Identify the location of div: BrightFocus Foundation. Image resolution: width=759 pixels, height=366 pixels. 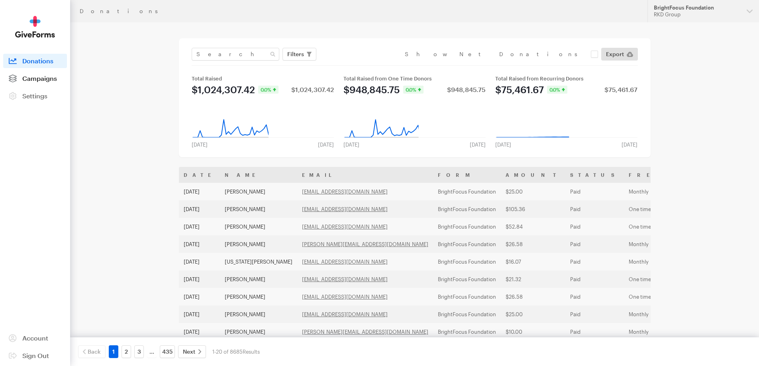
(697, 8).